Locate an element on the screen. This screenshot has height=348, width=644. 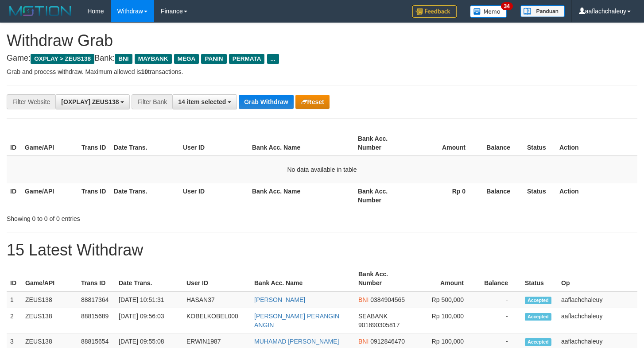
td: HASAN37 is located at coordinates (216, 300).